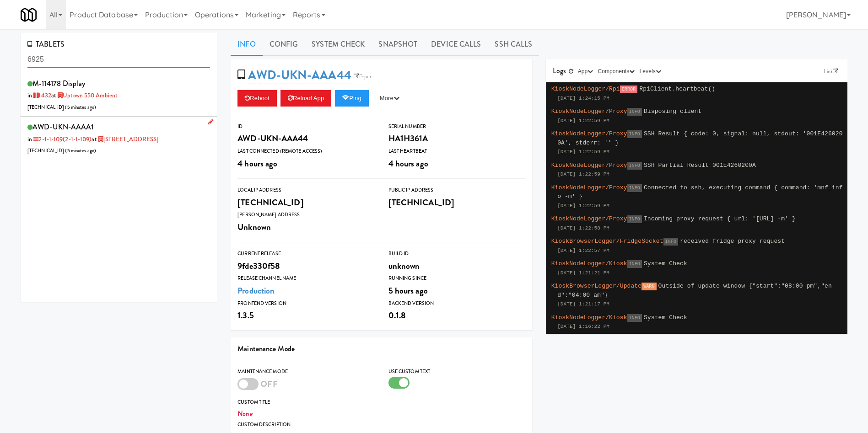 The height and width of the screenshot is (433, 868). I want to click on div: Unknown, so click(306, 228).